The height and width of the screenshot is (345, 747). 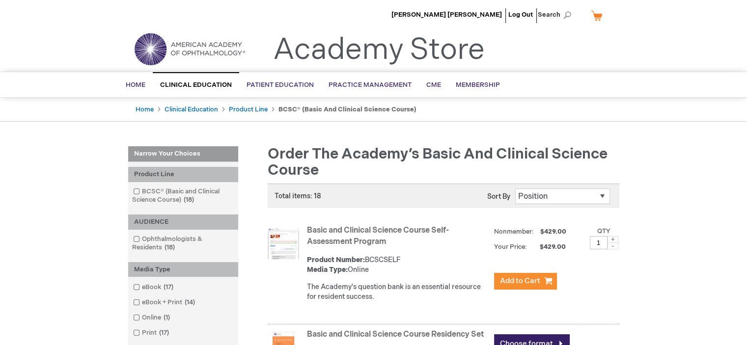 What do you see at coordinates (557, 15) in the screenshot?
I see `span: Search` at bounding box center [557, 15].